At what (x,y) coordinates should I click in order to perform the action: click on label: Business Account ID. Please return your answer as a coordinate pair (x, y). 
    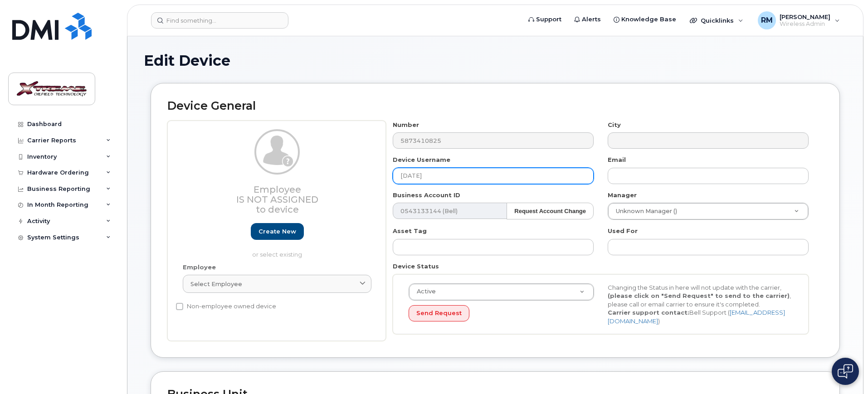
    Looking at the image, I should click on (426, 195).